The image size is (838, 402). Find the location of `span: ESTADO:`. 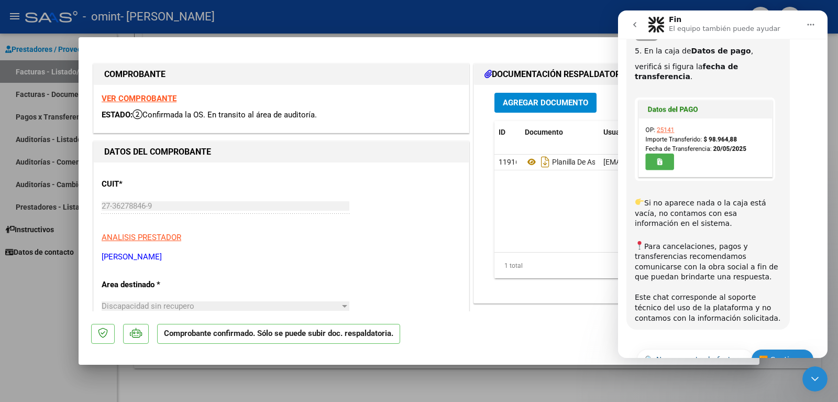

span: ESTADO: is located at coordinates (117, 115).